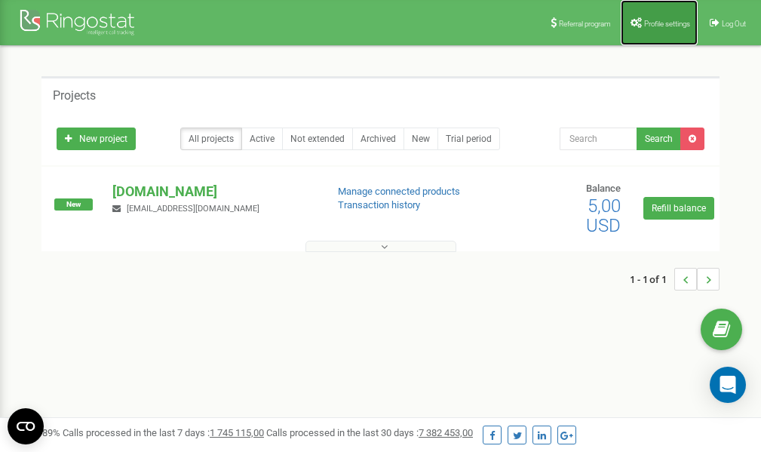 Image resolution: width=761 pixels, height=452 pixels. Describe the element at coordinates (378, 139) in the screenshot. I see `a: Archived` at that location.